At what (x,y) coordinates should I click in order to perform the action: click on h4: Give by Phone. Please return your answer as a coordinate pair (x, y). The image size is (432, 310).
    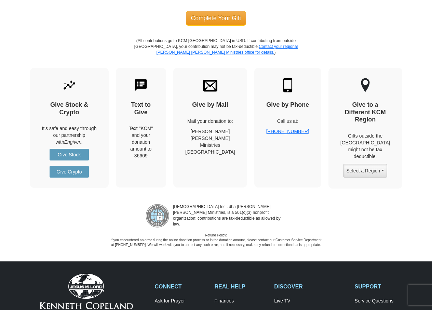
    Looking at the image, I should click on (288, 105).